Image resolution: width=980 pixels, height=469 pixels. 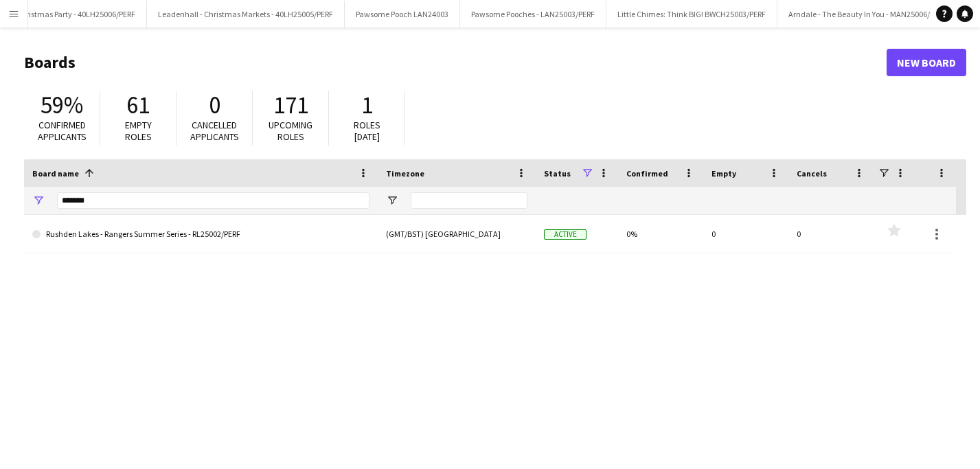 I want to click on span: Cancelled applicants, so click(x=214, y=131).